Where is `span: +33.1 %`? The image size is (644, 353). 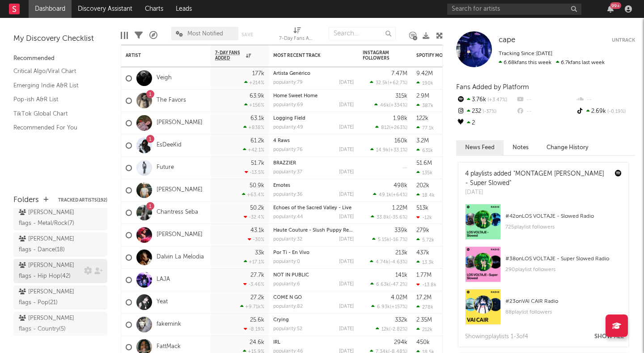
span: +33.1 % is located at coordinates (398, 150).